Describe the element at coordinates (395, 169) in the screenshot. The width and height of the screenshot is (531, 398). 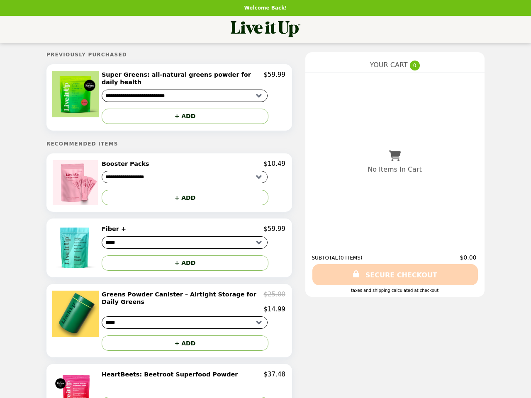
I see `p: No Items In Cart` at that location.